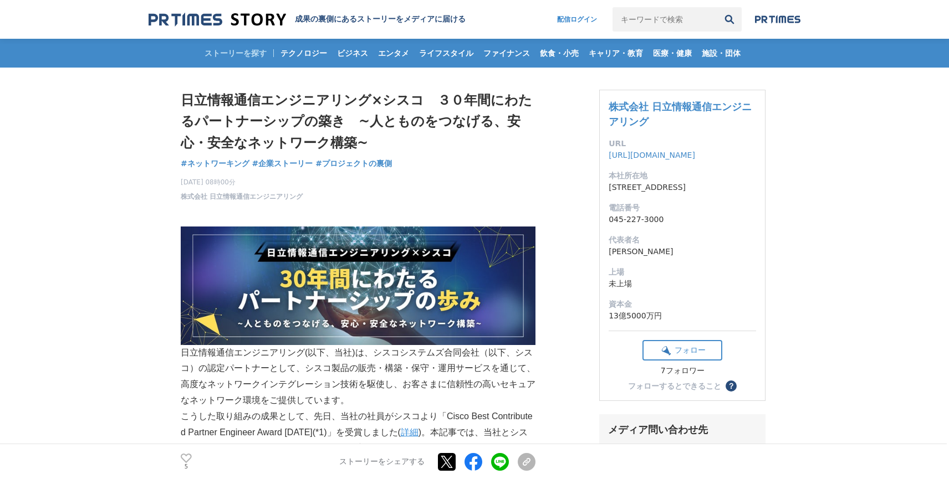 This screenshot has height=479, width=949. What do you see at coordinates (215, 163) in the screenshot?
I see `a: #ネットワーキング` at bounding box center [215, 163].